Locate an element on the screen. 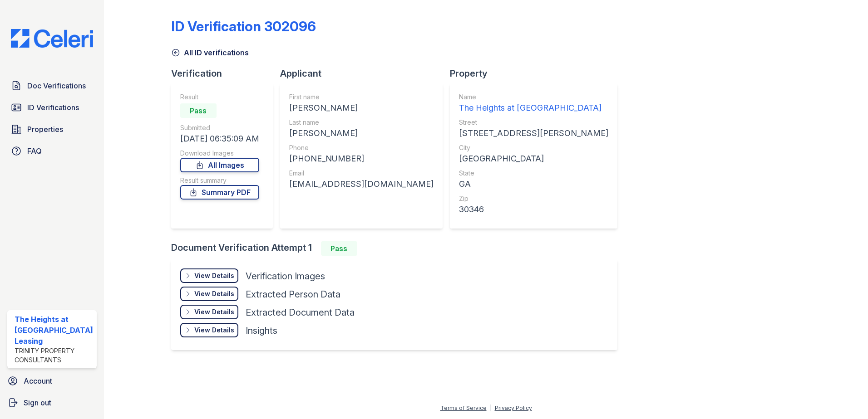 The width and height of the screenshot is (868, 419). div: Insights is located at coordinates (262, 331).